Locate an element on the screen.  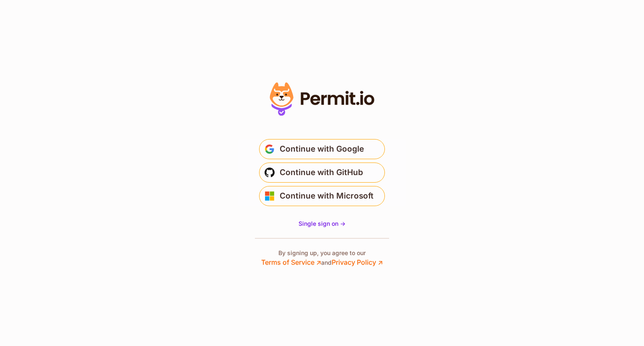
span: Single sign on -> is located at coordinates (322, 223).